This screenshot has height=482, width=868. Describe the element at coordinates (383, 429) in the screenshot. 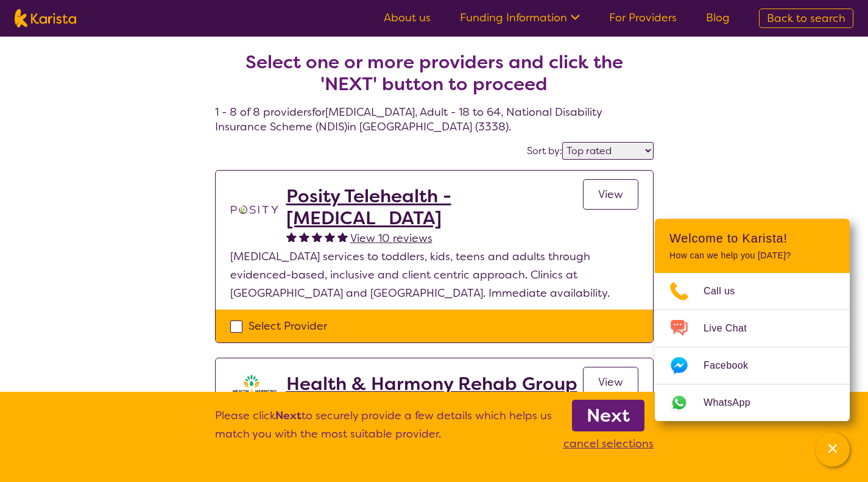

I see `p: Please click to securely provide a few details which helps us match you with the most suitable pr...` at that location.